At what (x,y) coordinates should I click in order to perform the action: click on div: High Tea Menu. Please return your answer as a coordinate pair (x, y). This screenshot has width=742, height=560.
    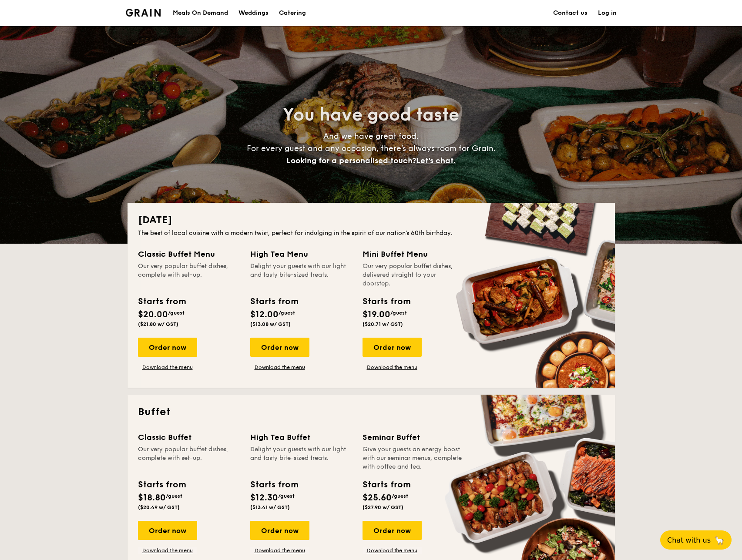
    Looking at the image, I should click on (301, 254).